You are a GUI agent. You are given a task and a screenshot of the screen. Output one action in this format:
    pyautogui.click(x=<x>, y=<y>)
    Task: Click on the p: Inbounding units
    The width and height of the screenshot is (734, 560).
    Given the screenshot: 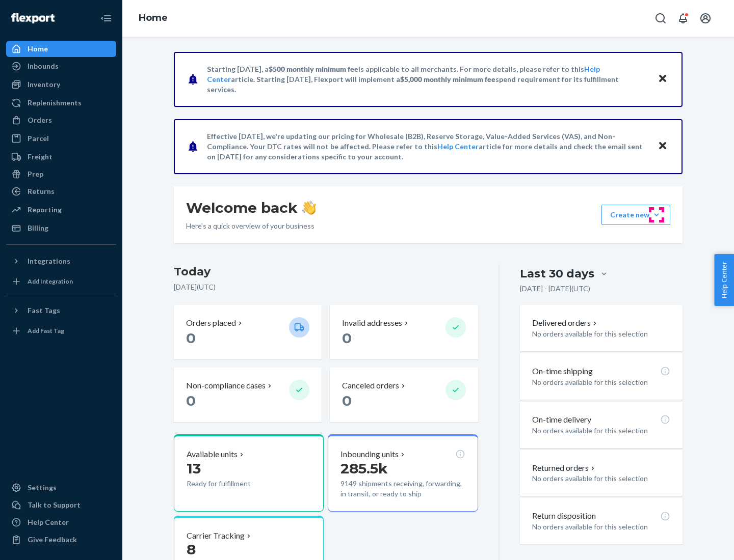 What is the action you would take?
    pyautogui.click(x=369, y=454)
    